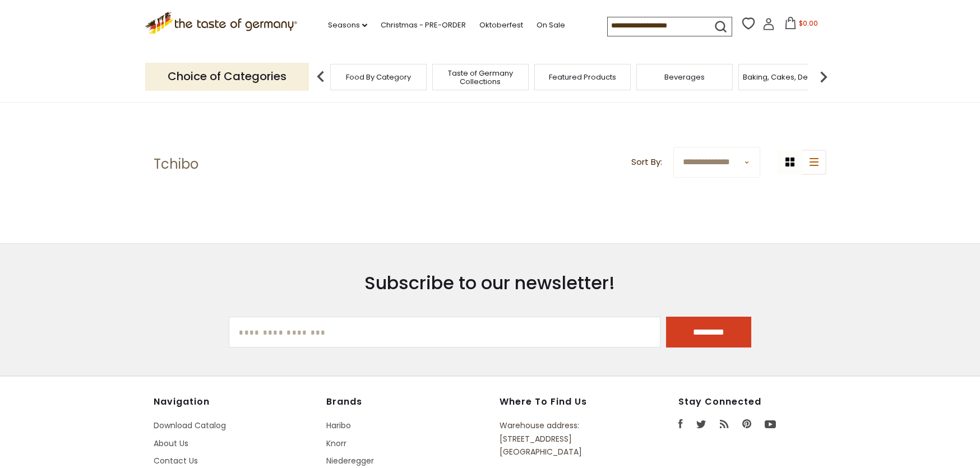 The width and height of the screenshot is (980, 468). What do you see at coordinates (176, 461) in the screenshot?
I see `a: Contact Us` at bounding box center [176, 461].